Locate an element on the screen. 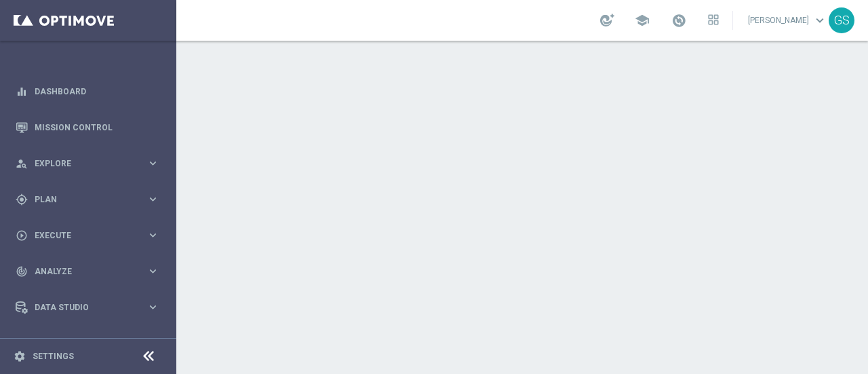  i: play_circle_outline is located at coordinates (22, 235).